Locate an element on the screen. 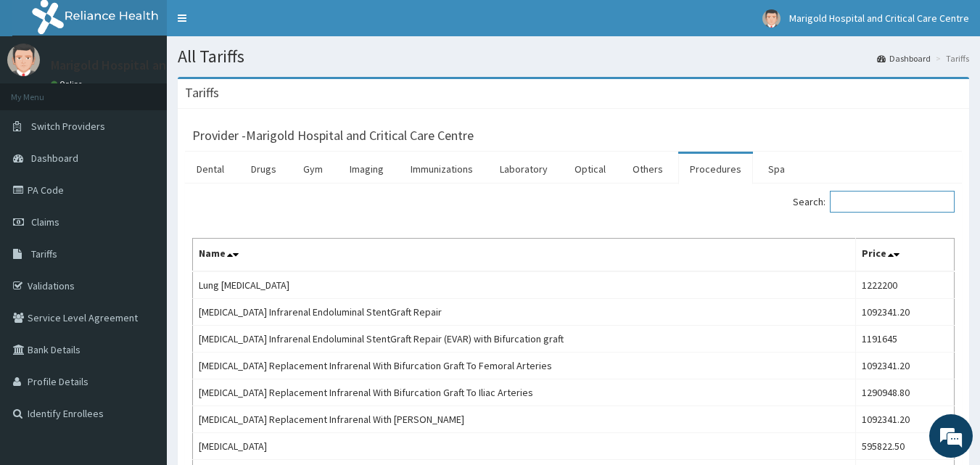  a: Others is located at coordinates (647, 169).